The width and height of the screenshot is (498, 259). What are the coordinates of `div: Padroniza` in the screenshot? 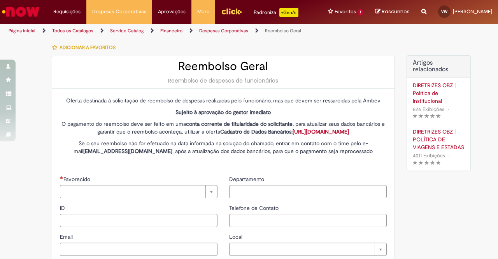 It's located at (276, 12).